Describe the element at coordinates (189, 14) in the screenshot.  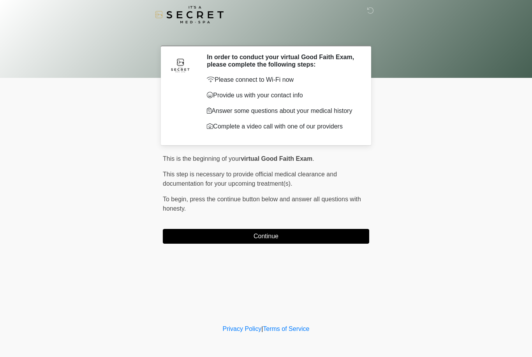
I see `img: It's A Secret Med Spa Logo` at that location.